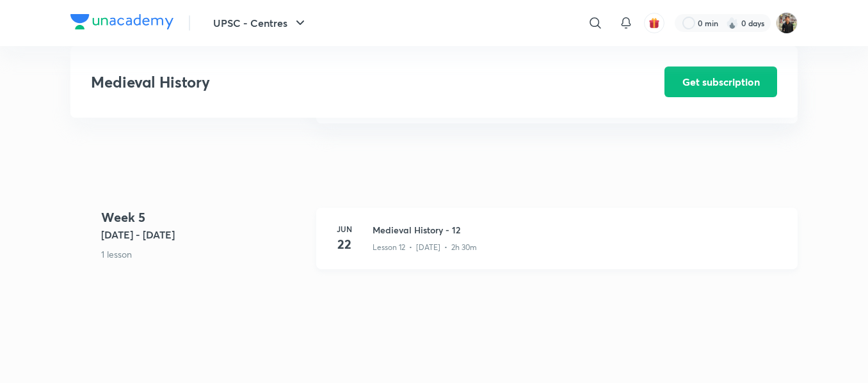 The width and height of the screenshot is (868, 383). I want to click on h3: Medieval History, so click(341, 82).